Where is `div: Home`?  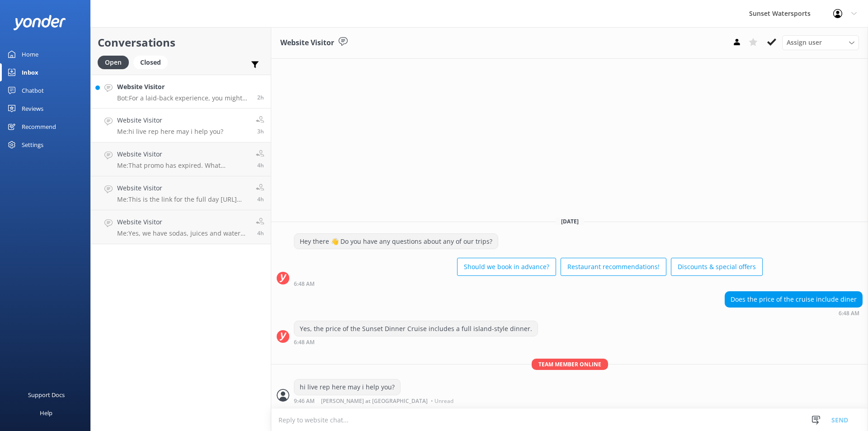 div: Home is located at coordinates (30, 54).